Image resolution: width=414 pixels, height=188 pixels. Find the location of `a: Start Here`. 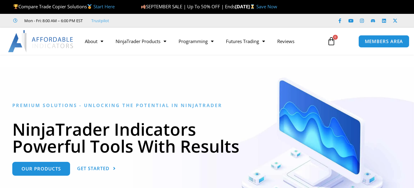

a: Start Here is located at coordinates (104, 6).